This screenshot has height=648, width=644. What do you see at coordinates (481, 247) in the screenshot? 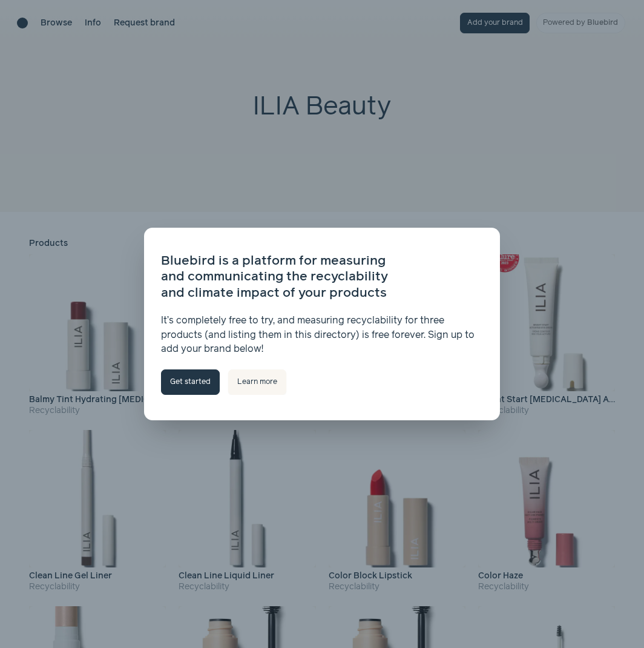
I see `button: close` at bounding box center [481, 247].